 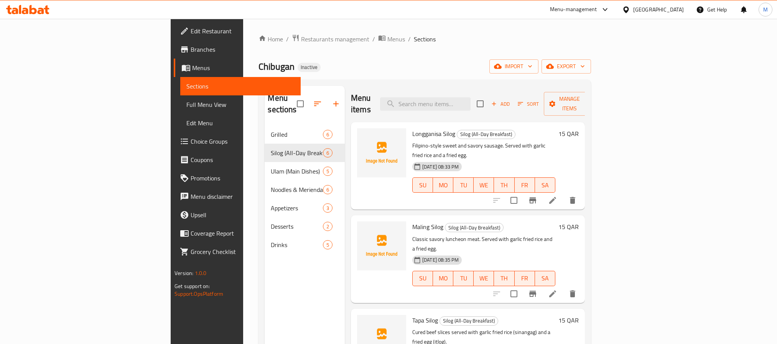 I want to click on div: Menu-management, so click(x=574, y=10).